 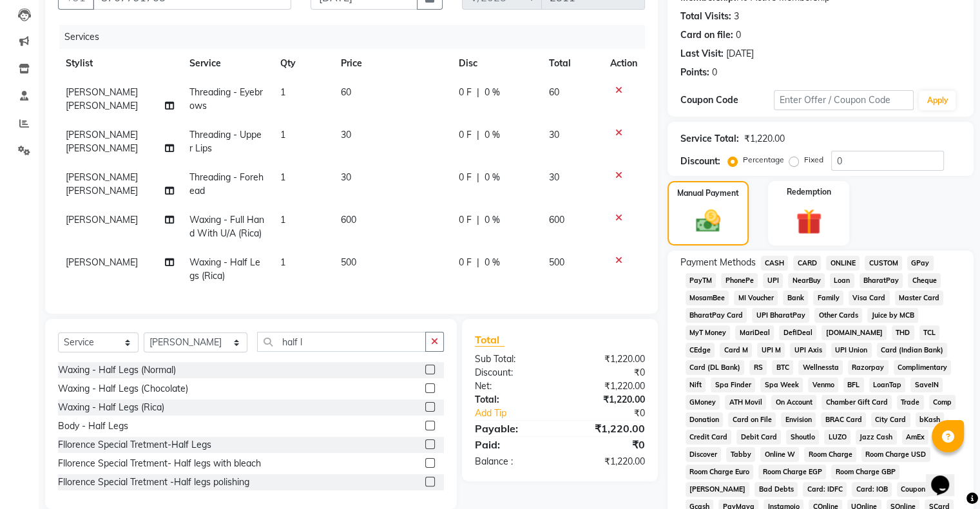 What do you see at coordinates (694, 72) in the screenshot?
I see `div: Points:` at bounding box center [694, 72].